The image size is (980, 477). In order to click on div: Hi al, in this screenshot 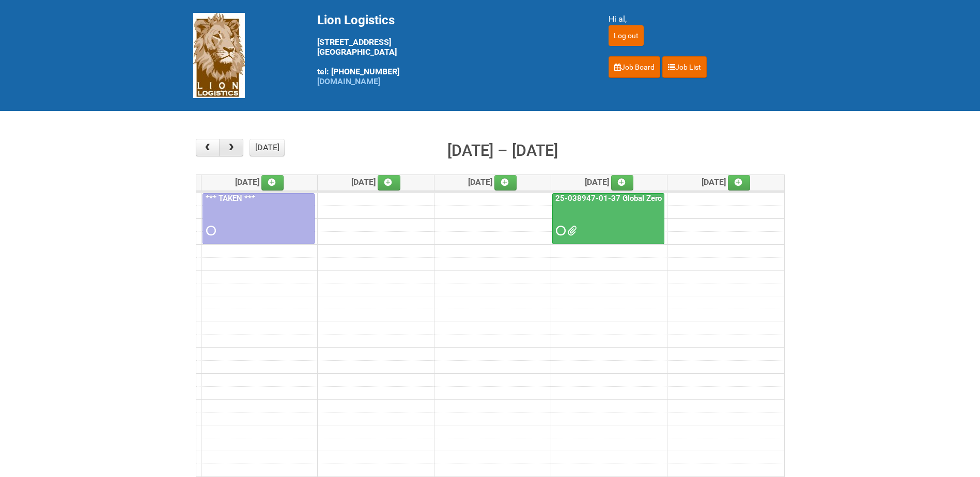, I will do `click(698, 19)`.